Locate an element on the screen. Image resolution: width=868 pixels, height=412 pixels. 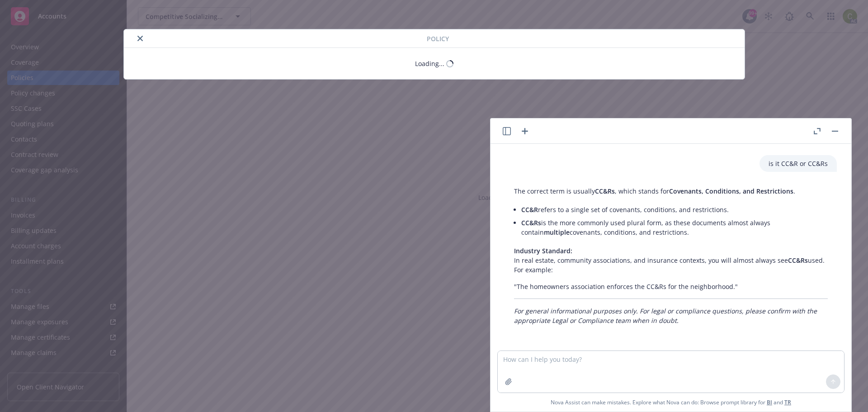
p: is it CC&R or CC&Rs is located at coordinates (797, 163).